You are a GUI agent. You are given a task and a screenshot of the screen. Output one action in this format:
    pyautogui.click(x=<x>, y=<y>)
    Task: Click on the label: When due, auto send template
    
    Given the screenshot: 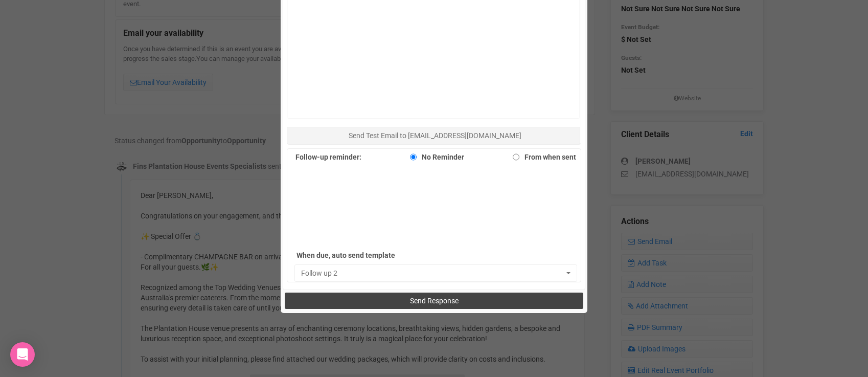 What is the action you would take?
    pyautogui.click(x=368, y=255)
    